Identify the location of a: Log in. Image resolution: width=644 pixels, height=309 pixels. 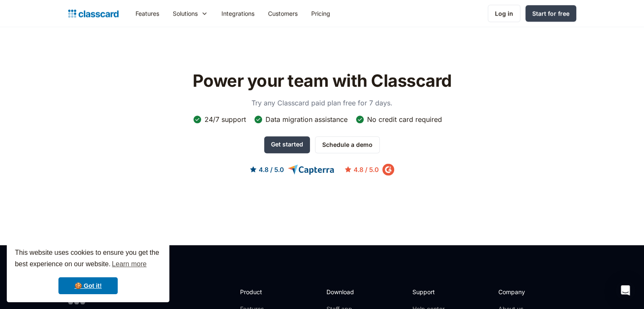
(504, 13).